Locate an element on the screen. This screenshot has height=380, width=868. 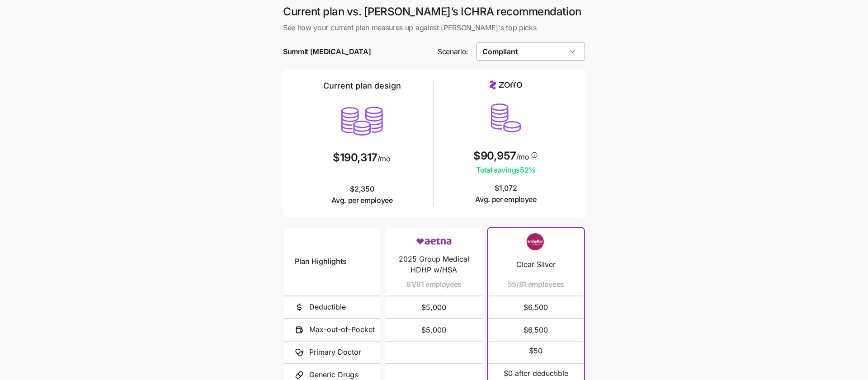
h2: Current plan design is located at coordinates (362, 86).